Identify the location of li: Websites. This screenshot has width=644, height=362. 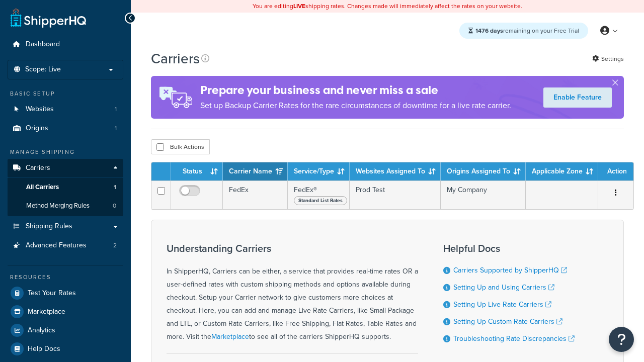
(66, 109).